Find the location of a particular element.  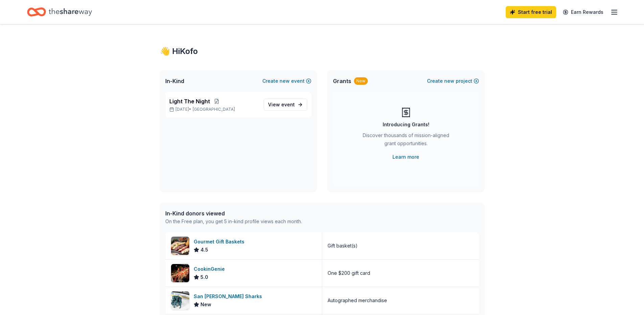

div: Gourmet Gift Baskets is located at coordinates (220, 241).